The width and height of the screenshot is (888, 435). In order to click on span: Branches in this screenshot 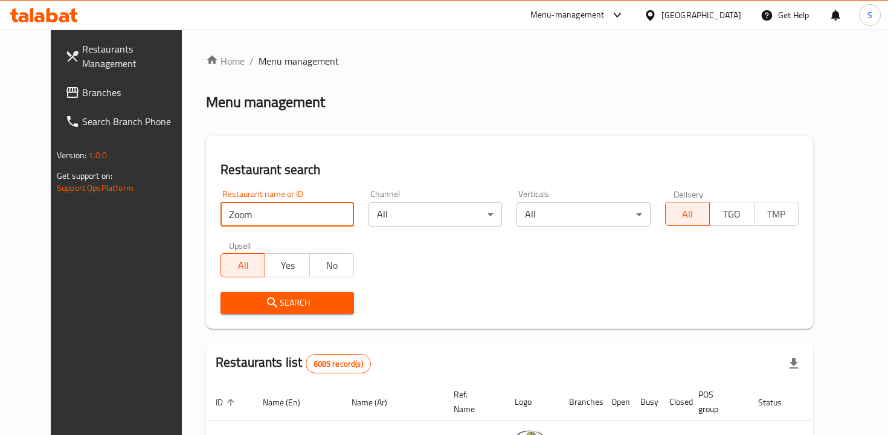, I will do `click(135, 92)`.